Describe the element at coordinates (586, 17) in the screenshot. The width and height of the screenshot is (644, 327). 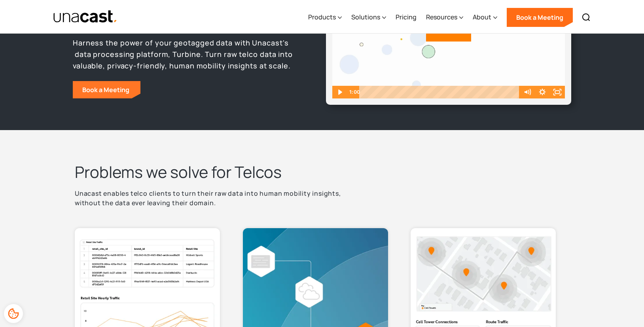
I see `img: Search icon` at that location.